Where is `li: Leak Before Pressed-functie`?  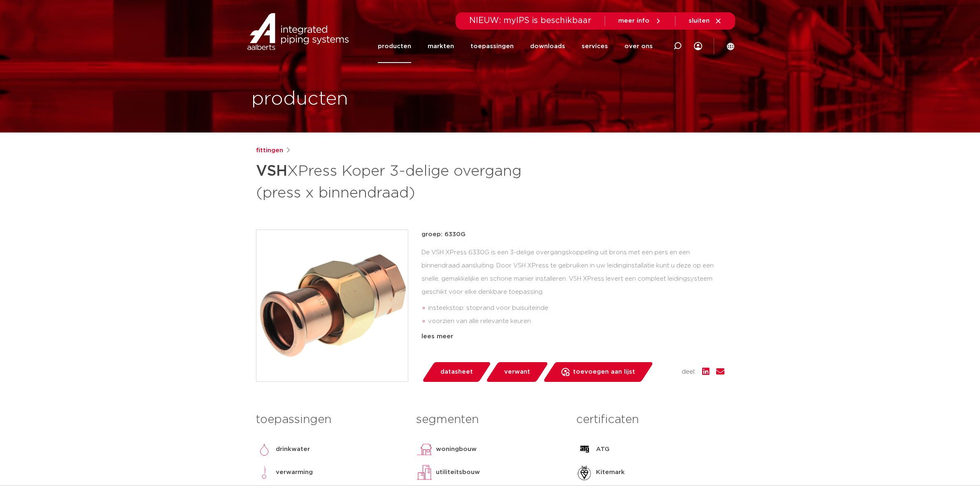
li: Leak Before Pressed-functie is located at coordinates (577, 334).